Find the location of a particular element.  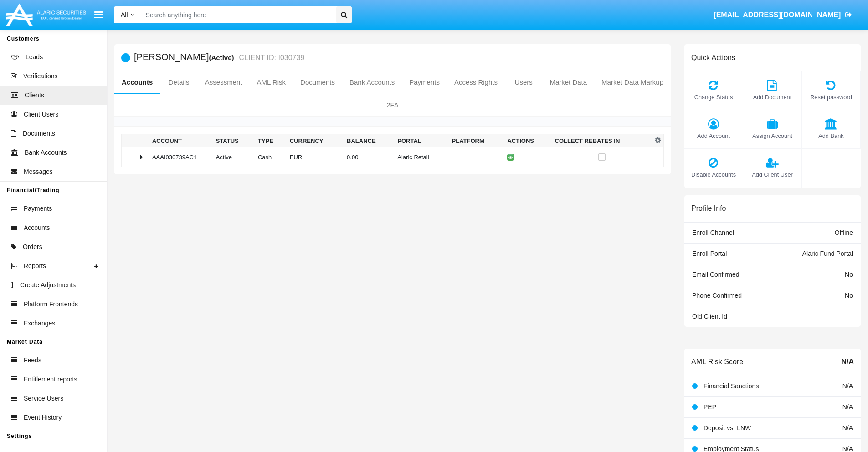

span: Feeds is located at coordinates (32, 360).